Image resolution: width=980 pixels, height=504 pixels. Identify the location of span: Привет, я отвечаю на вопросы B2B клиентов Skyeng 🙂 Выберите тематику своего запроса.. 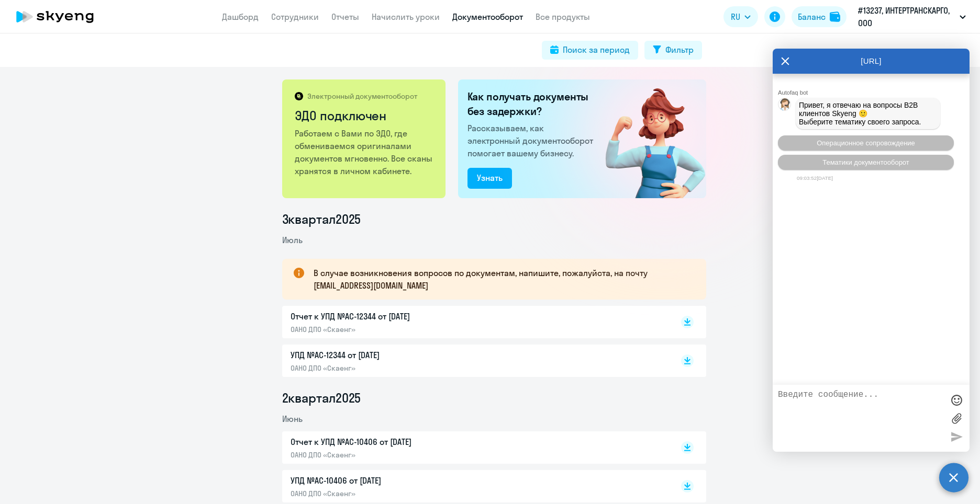
(860, 113).